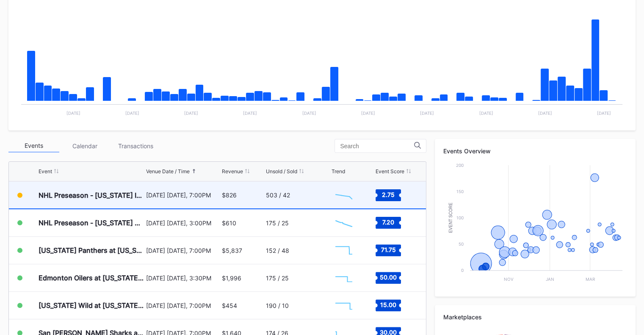  Describe the element at coordinates (278, 194) in the screenshot. I see `div: 503 / 42` at that location.